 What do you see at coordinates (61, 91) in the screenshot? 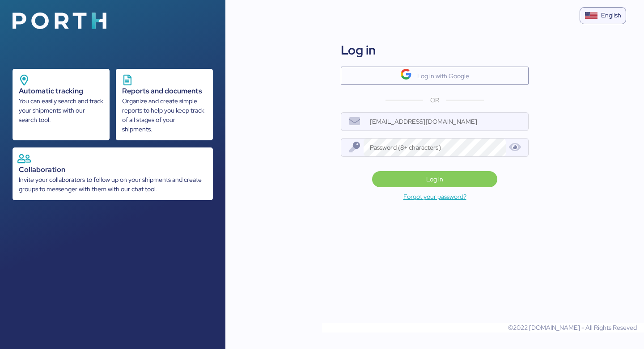
I see `div: Automatic tracking` at bounding box center [61, 91].